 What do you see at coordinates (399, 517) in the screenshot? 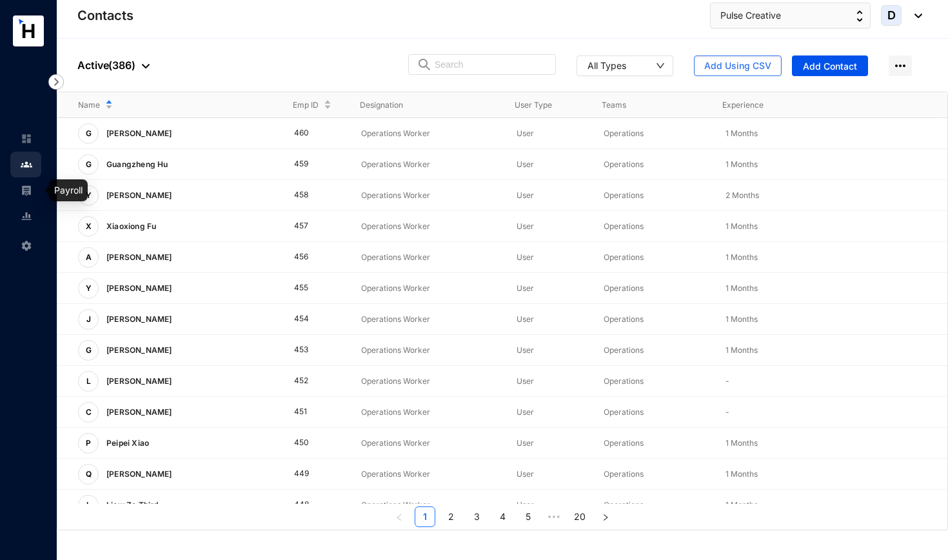
I see `li: Previous Page` at bounding box center [399, 517].